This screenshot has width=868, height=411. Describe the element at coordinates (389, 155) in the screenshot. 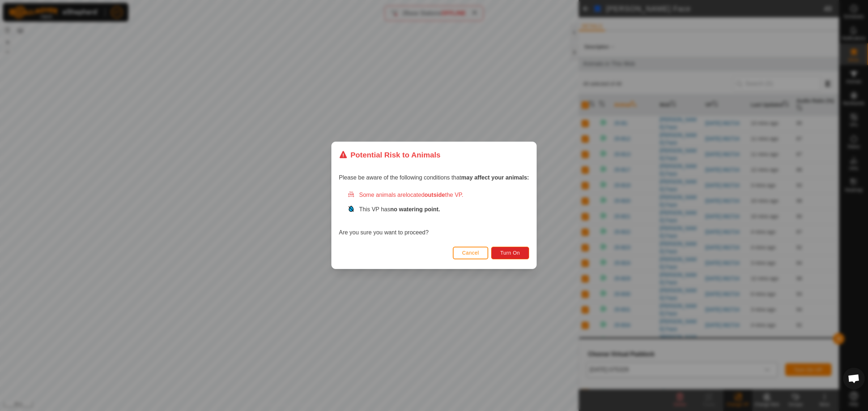

I see `div: Potential Risk to Animals` at that location.